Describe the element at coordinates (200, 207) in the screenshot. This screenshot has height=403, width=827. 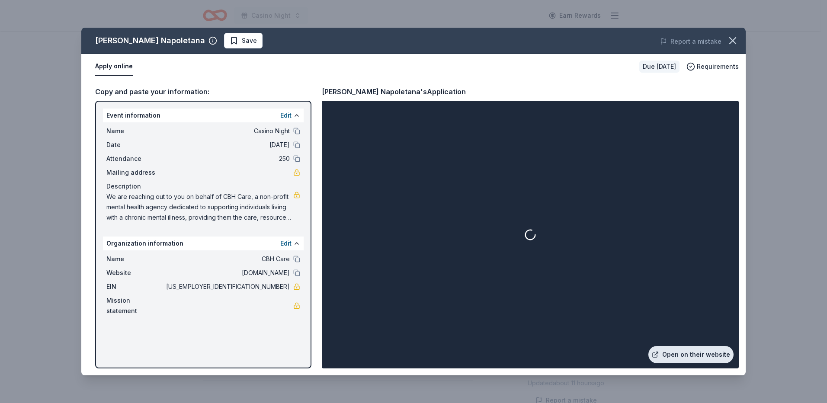
I see `span: We are reaching out to you on behalf of CBH Care, a non-profit mental health agency dedicated to ...` at that location.